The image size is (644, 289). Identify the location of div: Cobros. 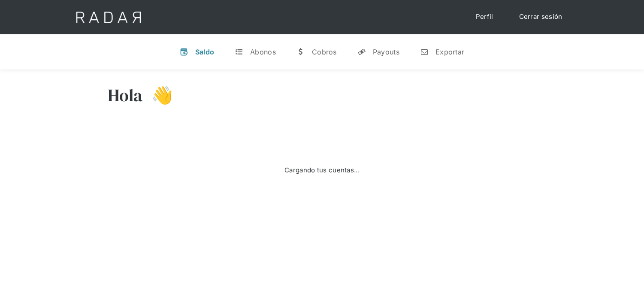
(324, 52).